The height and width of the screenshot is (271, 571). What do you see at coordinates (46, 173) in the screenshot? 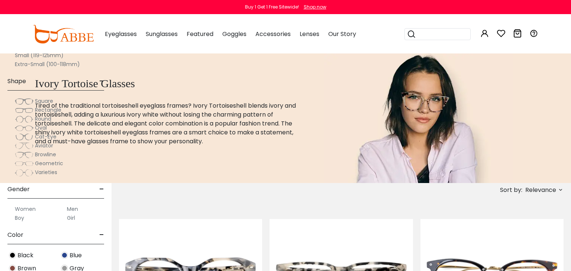
I see `span: Varieties` at bounding box center [46, 173].